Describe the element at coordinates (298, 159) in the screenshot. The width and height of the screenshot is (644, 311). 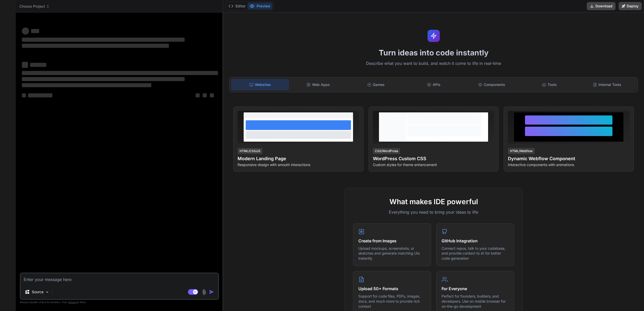
I see `h4: Modern Landing Page` at that location.